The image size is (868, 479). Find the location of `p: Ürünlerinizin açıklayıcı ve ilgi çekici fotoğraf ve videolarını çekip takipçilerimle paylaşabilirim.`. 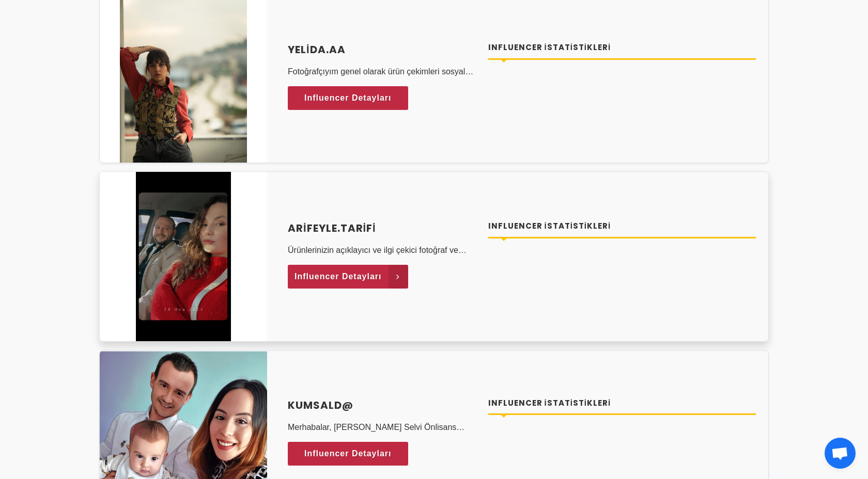

p: Ürünlerinizin açıklayıcı ve ilgi çekici fotoğraf ve videolarını çekip takipçilerimle paylaşabilirim. is located at coordinates (382, 250).